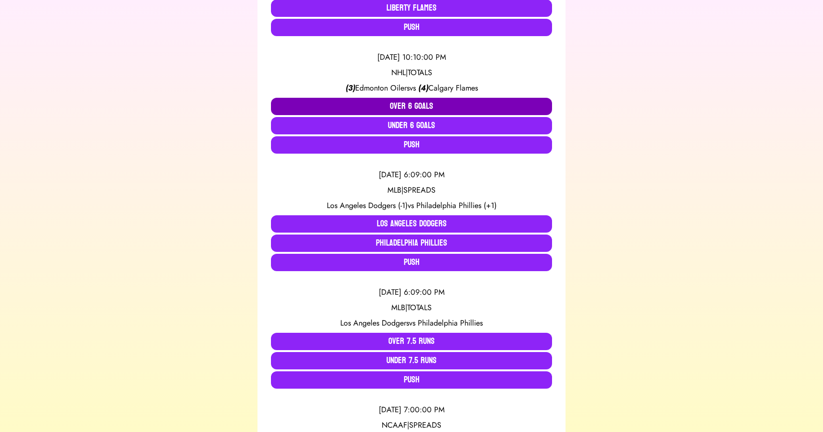 Image resolution: width=823 pixels, height=432 pixels. What do you see at coordinates (423, 88) in the screenshot?
I see `span: ( 4 )` at bounding box center [423, 88].